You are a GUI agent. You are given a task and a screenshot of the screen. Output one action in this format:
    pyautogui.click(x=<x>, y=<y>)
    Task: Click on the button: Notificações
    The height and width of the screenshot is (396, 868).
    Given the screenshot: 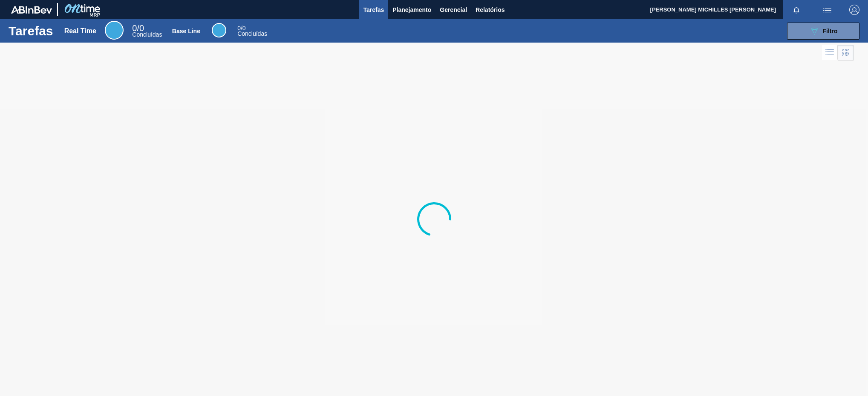 What is the action you would take?
    pyautogui.click(x=796, y=10)
    